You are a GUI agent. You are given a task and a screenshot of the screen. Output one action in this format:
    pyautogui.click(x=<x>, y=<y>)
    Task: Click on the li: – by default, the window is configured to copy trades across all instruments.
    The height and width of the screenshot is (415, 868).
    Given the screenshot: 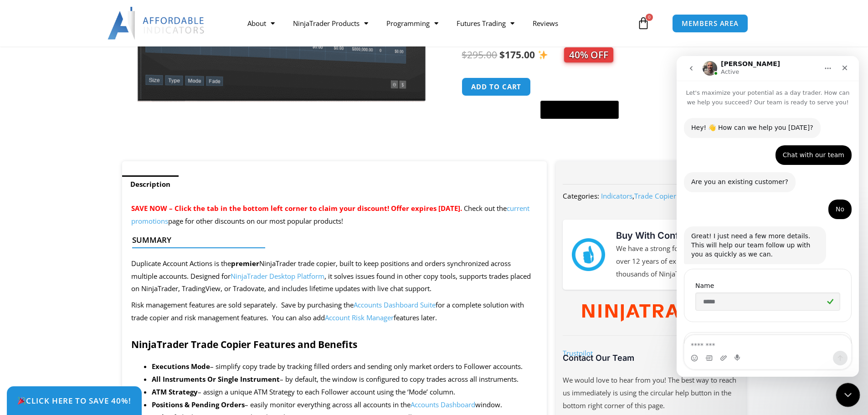 What is the action you would take?
    pyautogui.click(x=345, y=380)
    